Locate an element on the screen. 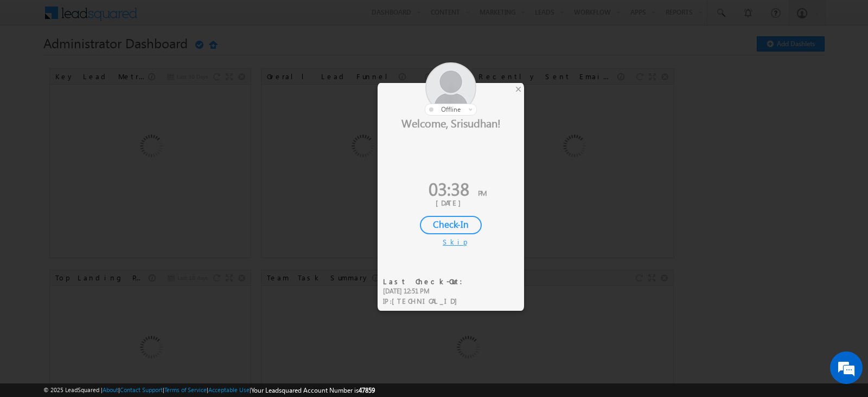 The width and height of the screenshot is (868, 397). div: Last Check-Out: is located at coordinates (426, 282).